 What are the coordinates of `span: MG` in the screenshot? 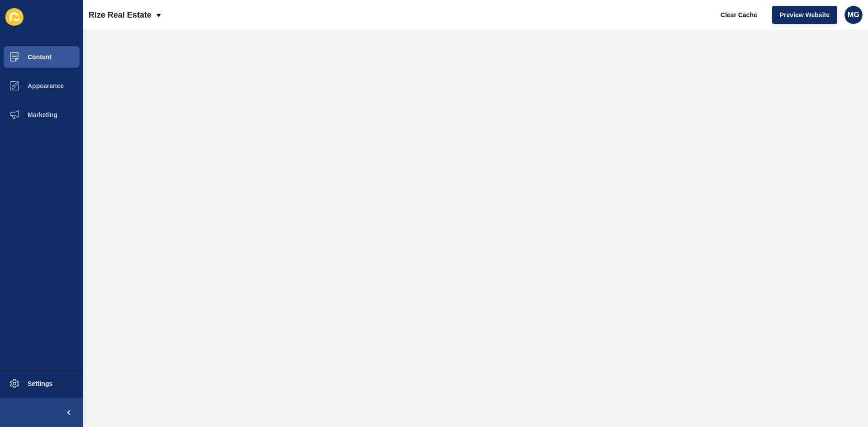 It's located at (854, 15).